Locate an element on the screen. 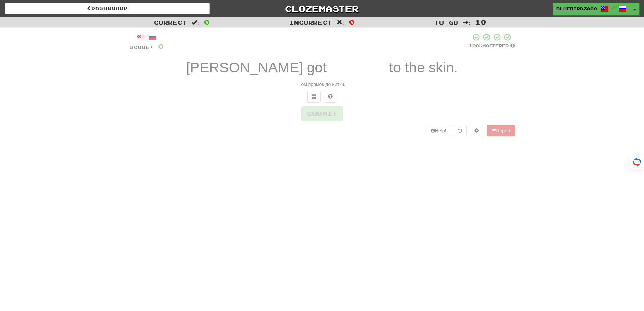 This screenshot has height=311, width=644. span: 10 is located at coordinates (481, 22).